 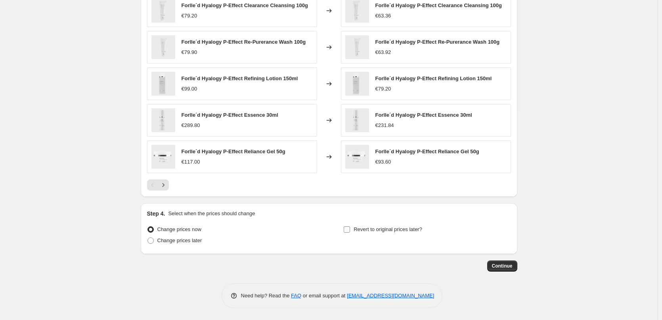 What do you see at coordinates (156, 213) in the screenshot?
I see `h2: Step 4.` at bounding box center [156, 213].